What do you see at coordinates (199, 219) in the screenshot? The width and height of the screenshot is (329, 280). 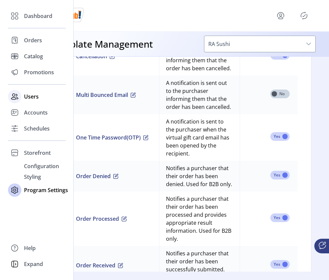 I see `td: Notifies a purchaser that their order has been processed and provides appropriate result informat...` at bounding box center [199, 219].